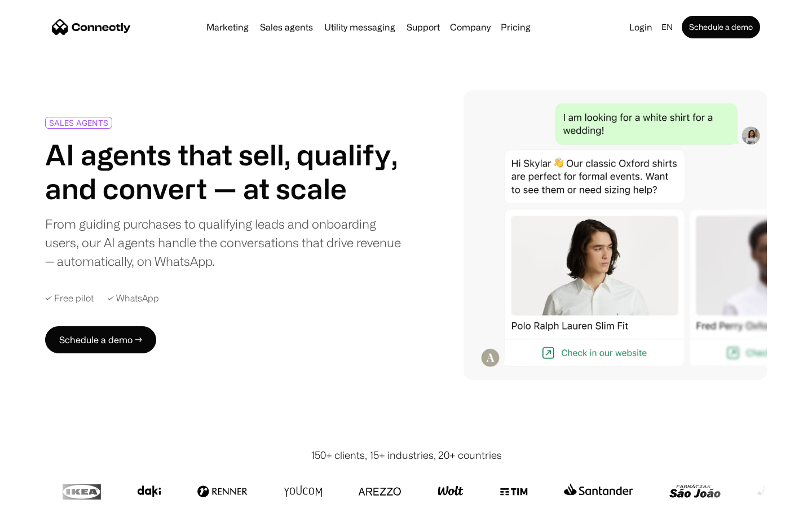 The image size is (812, 508). Describe the element at coordinates (224, 172) in the screenshot. I see `h1: AI agents that sell, qualify, and convert — at scale` at that location.